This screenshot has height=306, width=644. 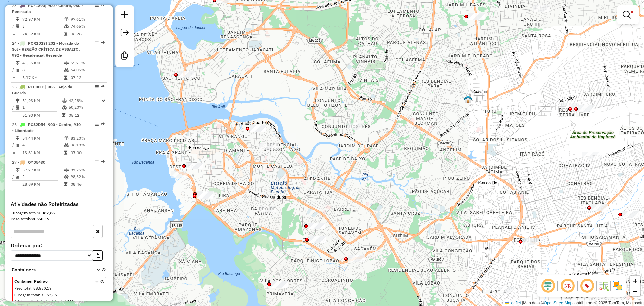 What do you see at coordinates (318, 239) in the screenshot?
I see `div: Atividade não roteirizada - JOVANITO FERREIRA AB` at bounding box center [318, 239].